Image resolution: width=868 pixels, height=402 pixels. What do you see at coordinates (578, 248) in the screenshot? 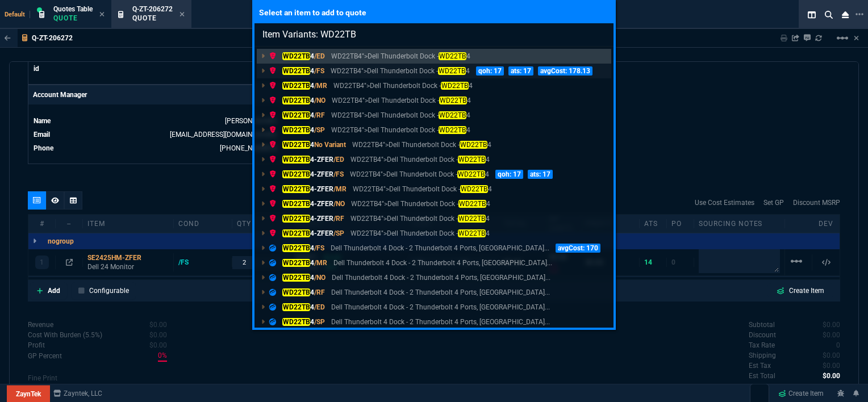
I see `p: avgCost: 170` at bounding box center [578, 248].